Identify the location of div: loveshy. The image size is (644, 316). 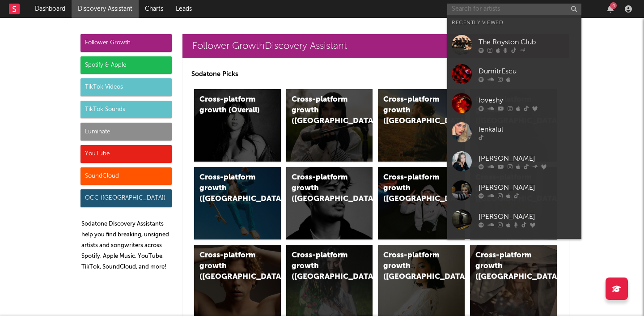
(528, 100).